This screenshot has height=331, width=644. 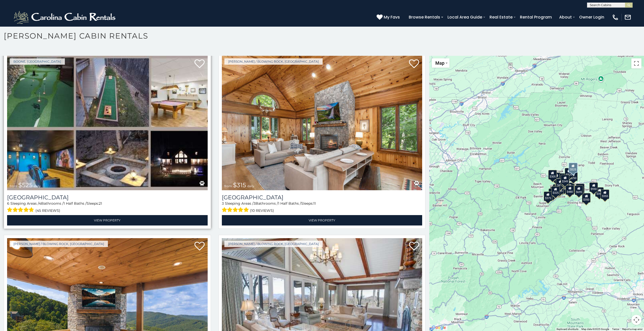 I want to click on span: Map, so click(x=440, y=63).